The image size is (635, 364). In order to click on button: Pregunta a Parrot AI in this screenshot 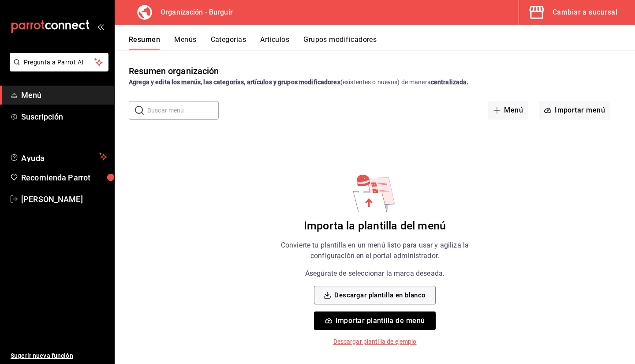, I will do `click(59, 62)`.